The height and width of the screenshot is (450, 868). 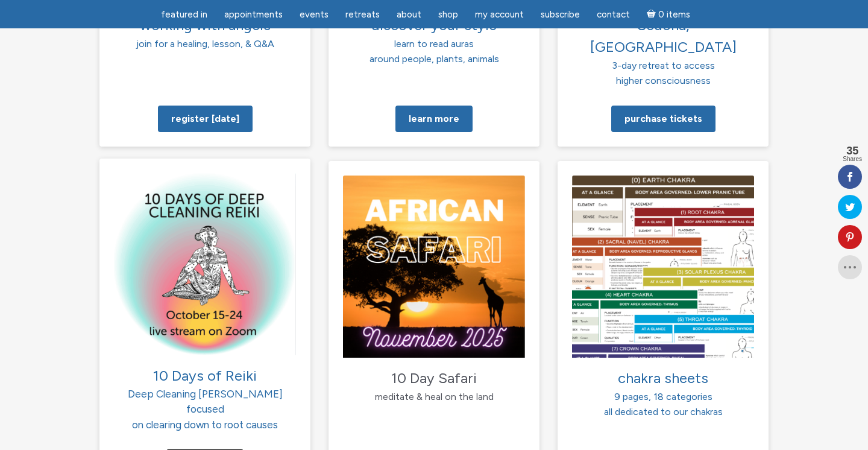 I want to click on span: around people, plants, animals, so click(x=434, y=58).